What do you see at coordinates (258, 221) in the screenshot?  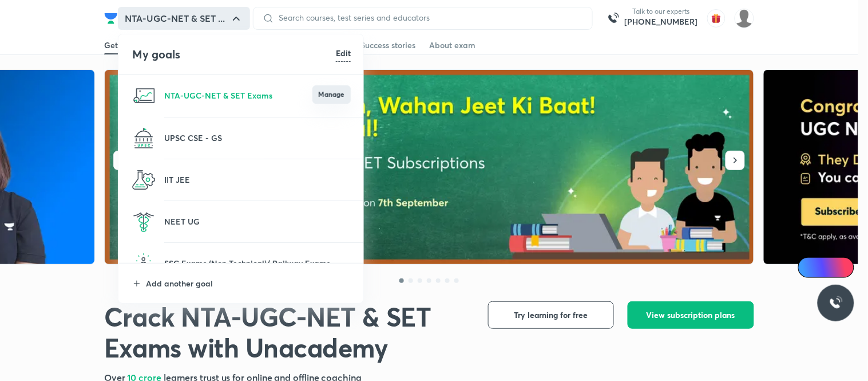 I see `p: NEET UG` at bounding box center [258, 221].